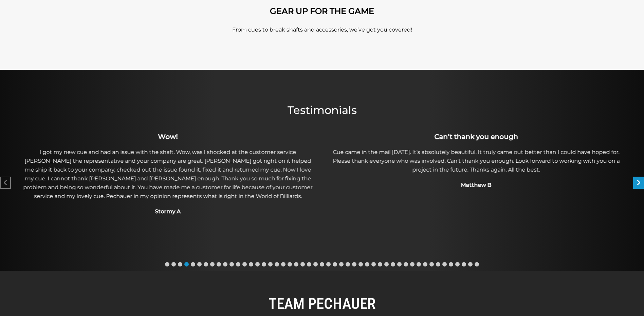 This screenshot has width=644, height=316. Describe the element at coordinates (167, 211) in the screenshot. I see `h4: Stormy A` at that location.